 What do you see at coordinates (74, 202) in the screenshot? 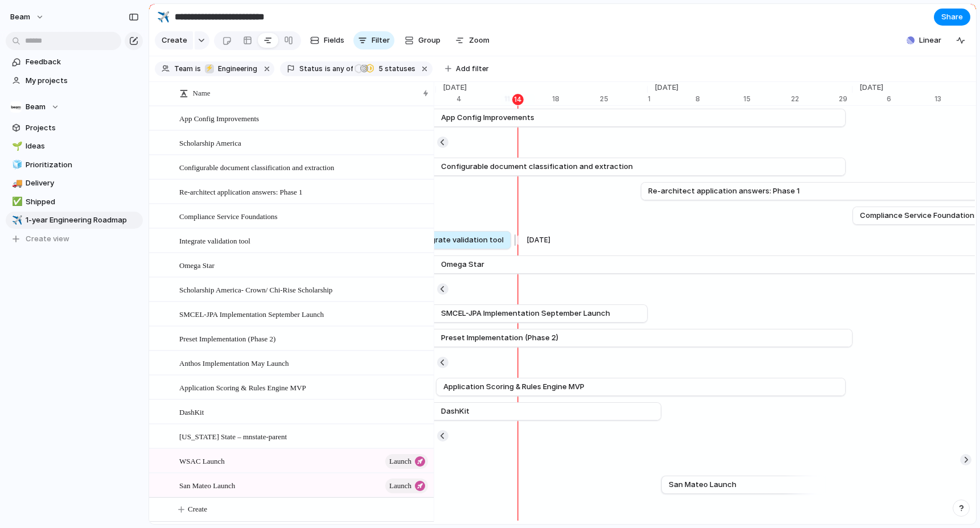
I see `div: ✅Shipped` at bounding box center [74, 202].